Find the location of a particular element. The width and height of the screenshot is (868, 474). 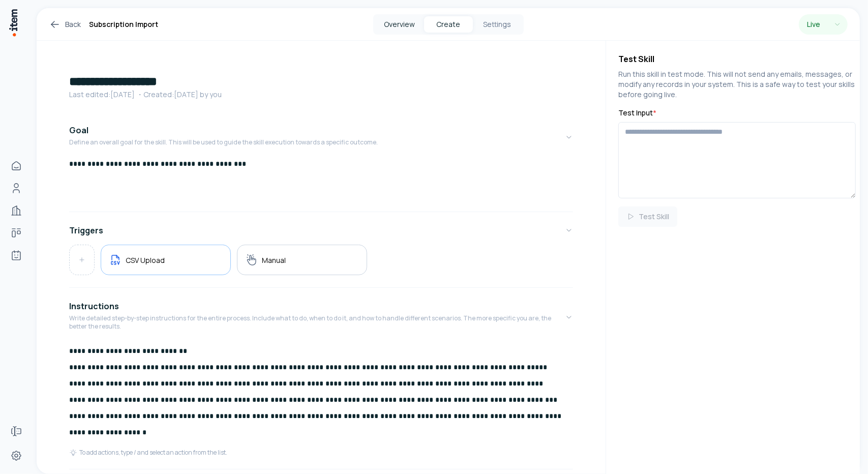

p: Write detailed step-by-step instructions for the entire process. Include what to do, when to do i... is located at coordinates (317, 323).